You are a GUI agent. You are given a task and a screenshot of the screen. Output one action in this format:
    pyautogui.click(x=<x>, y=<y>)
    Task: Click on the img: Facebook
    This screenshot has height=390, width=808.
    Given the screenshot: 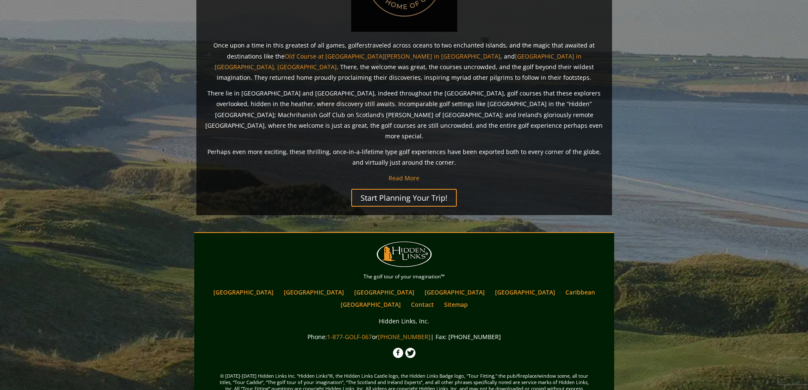 What is the action you would take?
    pyautogui.click(x=398, y=352)
    